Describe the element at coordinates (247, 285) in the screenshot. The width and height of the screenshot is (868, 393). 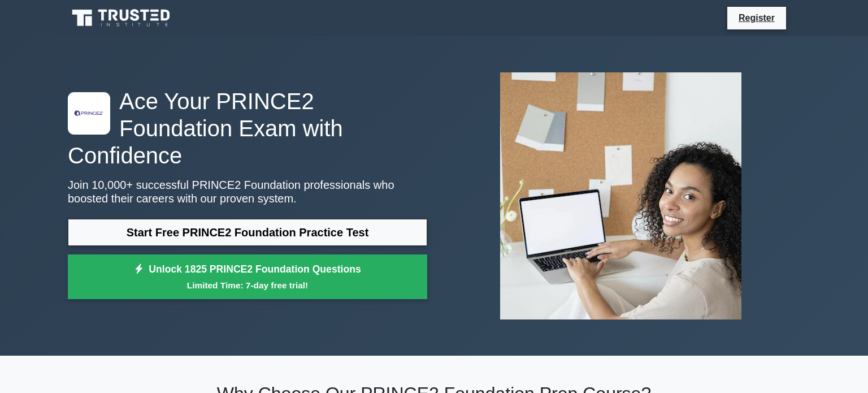
I see `small: Limited Time: 7-day free trial!` at that location.